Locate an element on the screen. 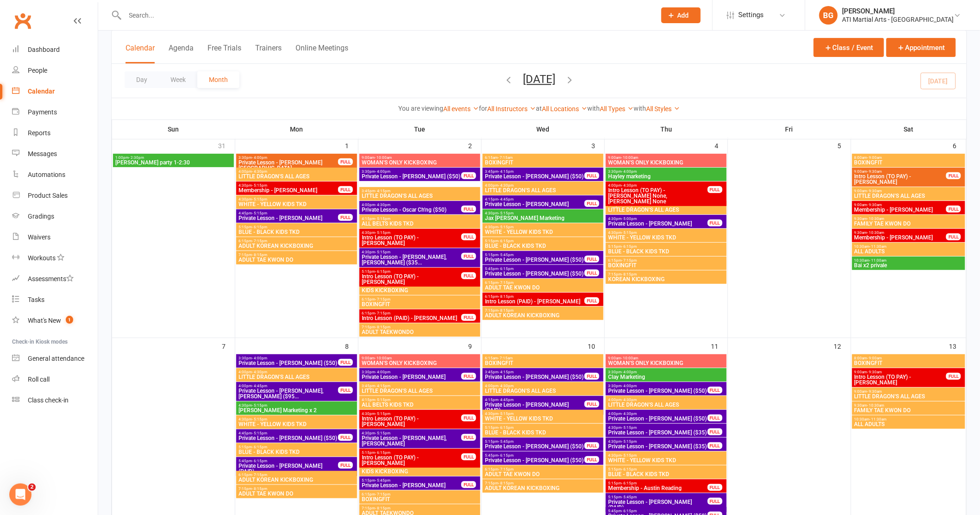  div: 10 is located at coordinates (596, 345).